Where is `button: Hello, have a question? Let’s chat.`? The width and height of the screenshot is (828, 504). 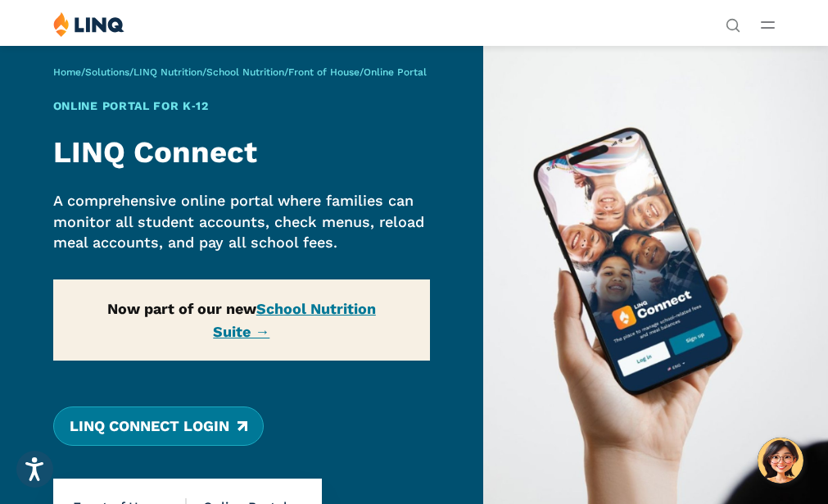
button: Hello, have a question? Let’s chat. is located at coordinates (781, 460).